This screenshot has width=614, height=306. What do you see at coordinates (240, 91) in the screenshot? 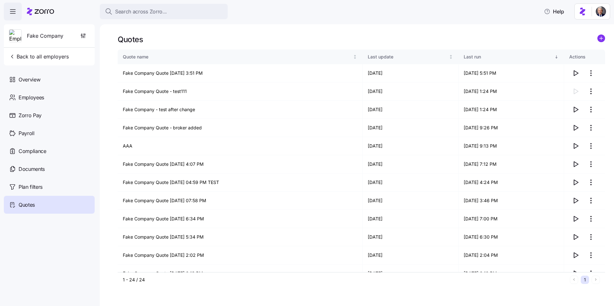
I see `td: Fake Company Quote - test111` at bounding box center [240, 91].